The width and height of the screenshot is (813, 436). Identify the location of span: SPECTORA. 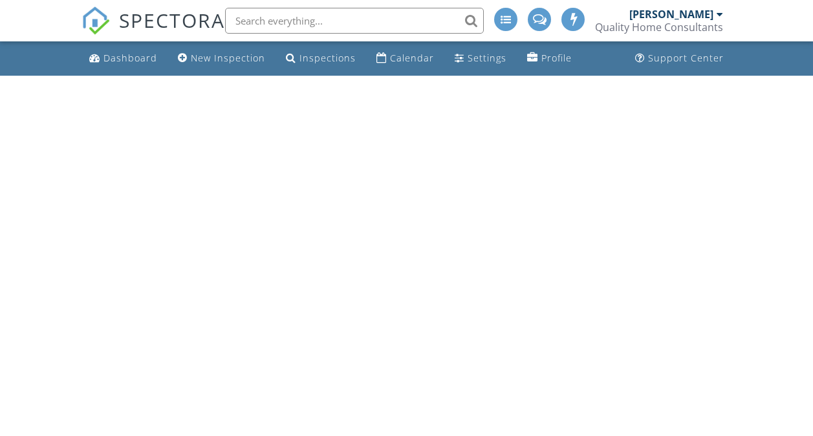
(172, 20).